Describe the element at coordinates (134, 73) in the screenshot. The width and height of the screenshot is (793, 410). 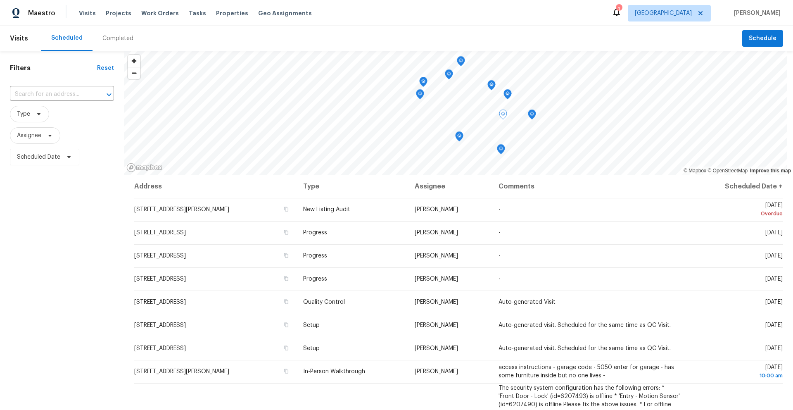
I see `button: Zoom out` at that location.